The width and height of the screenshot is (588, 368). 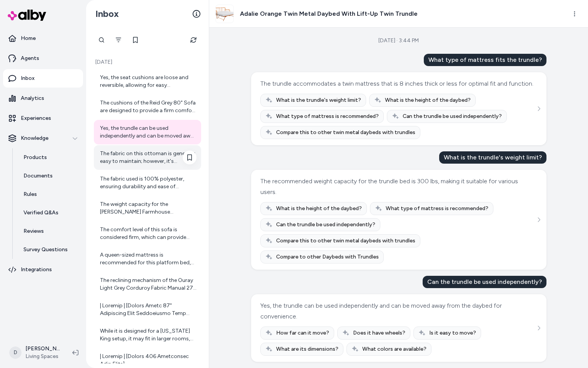 What do you see at coordinates (36, 269) in the screenshot?
I see `p: Integrations` at bounding box center [36, 269].